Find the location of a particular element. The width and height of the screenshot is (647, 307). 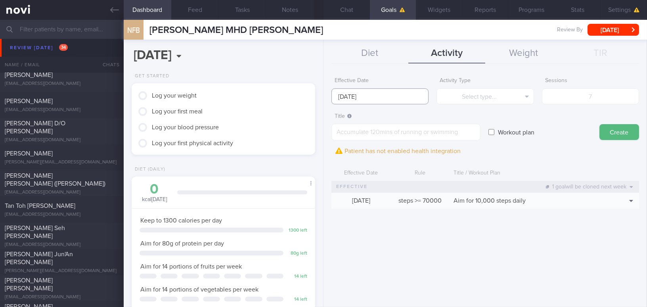

div: NFB is located at coordinates (134, 30).